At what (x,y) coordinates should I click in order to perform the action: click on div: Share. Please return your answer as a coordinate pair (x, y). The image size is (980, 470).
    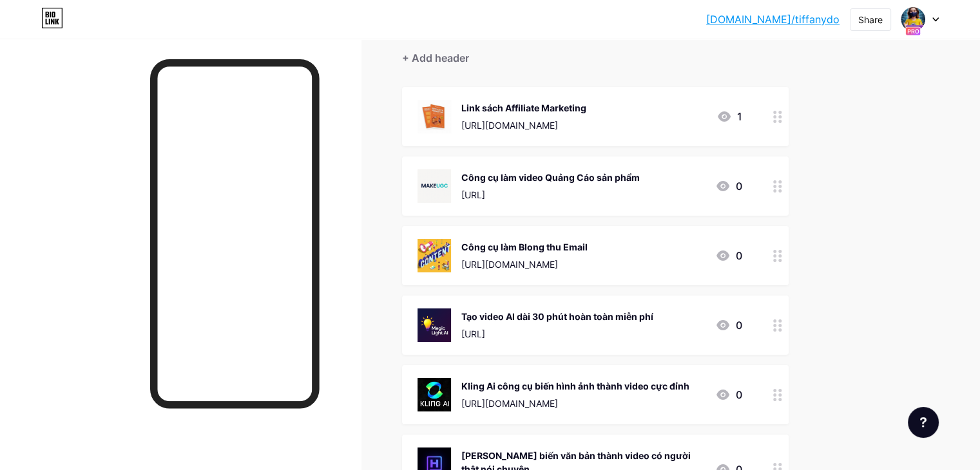
    Looking at the image, I should click on (871, 20).